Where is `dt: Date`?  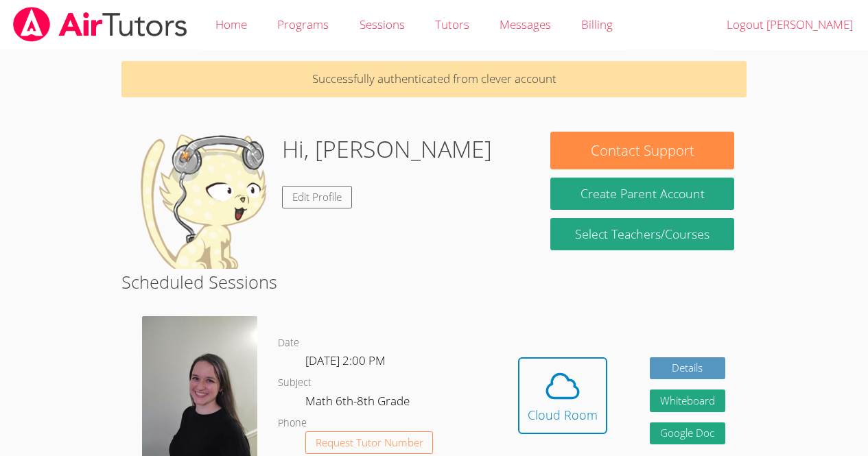
dt: Date is located at coordinates (288, 343).